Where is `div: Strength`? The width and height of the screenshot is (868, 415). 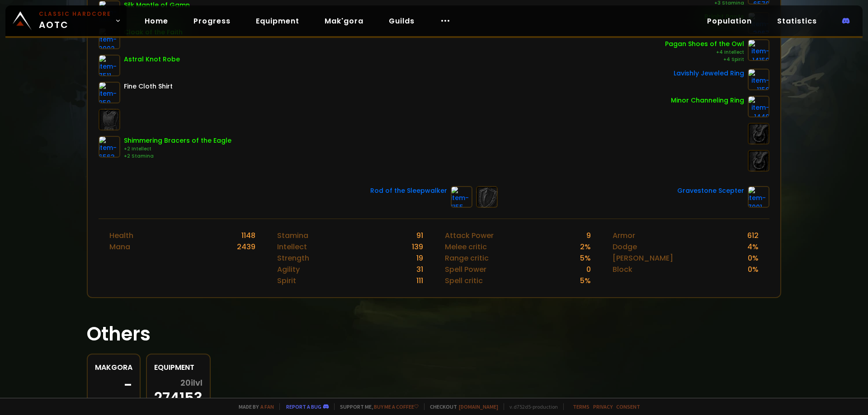
div: Strength is located at coordinates (293, 258).